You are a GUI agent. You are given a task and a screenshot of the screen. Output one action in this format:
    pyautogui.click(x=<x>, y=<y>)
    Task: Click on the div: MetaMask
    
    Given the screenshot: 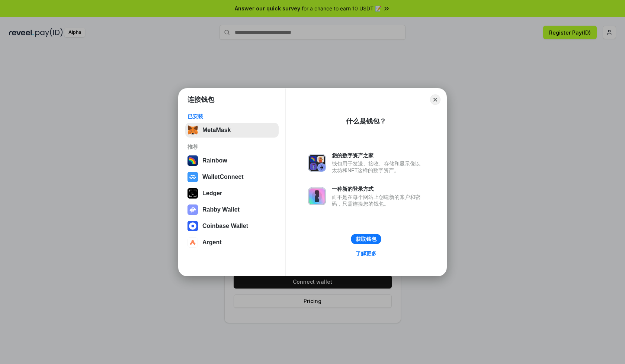 What is the action you would take?
    pyautogui.click(x=216, y=130)
    